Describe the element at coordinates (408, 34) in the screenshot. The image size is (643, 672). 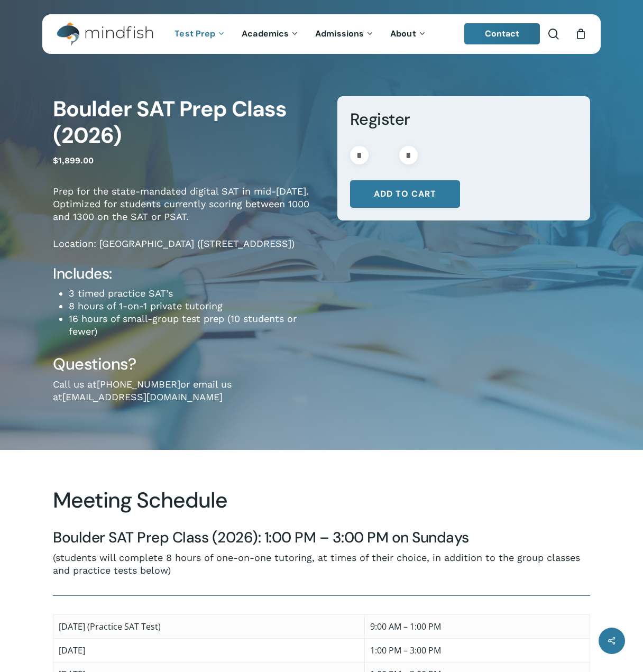
I see `a: About` at that location.